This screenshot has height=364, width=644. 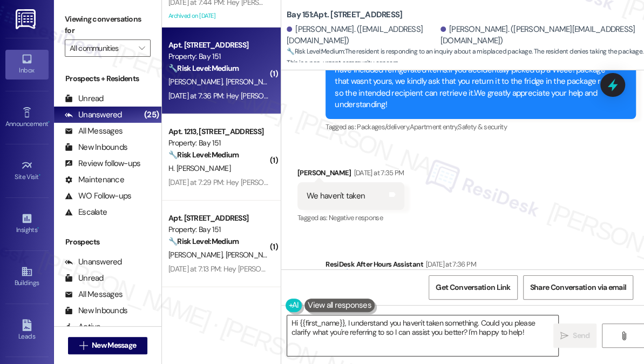 What do you see at coordinates (27, 277) in the screenshot?
I see `a: Buildings` at bounding box center [27, 277].